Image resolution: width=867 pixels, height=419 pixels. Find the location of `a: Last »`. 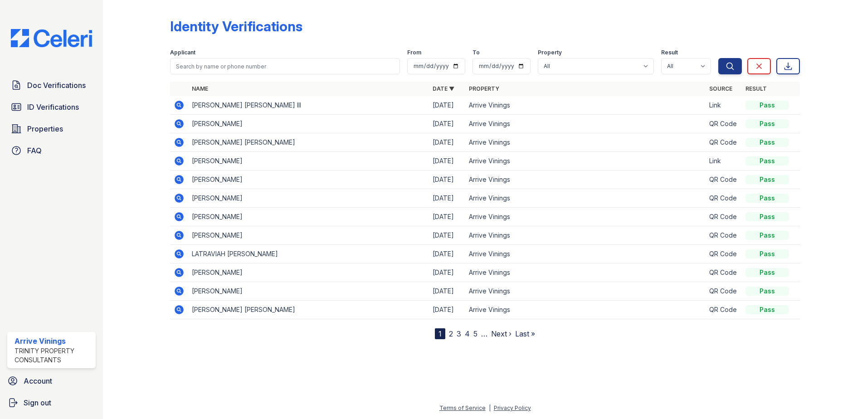

a: Last » is located at coordinates (525, 334).